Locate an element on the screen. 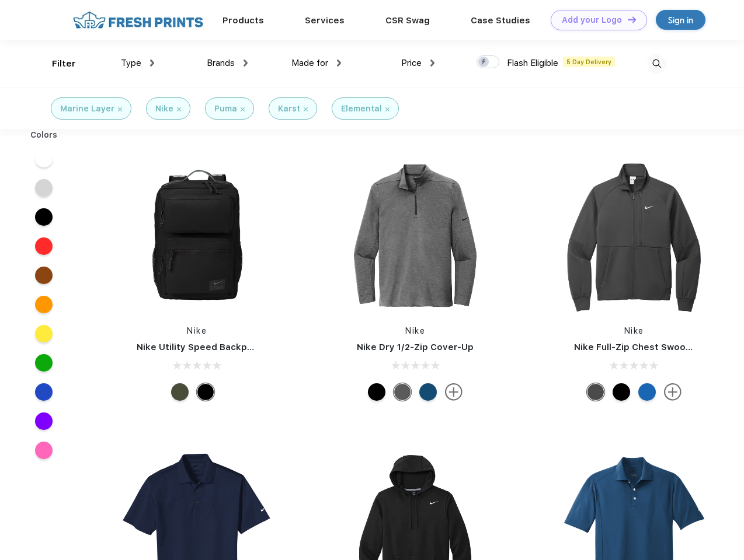 The width and height of the screenshot is (744, 560). span: 5 Day Delivery is located at coordinates (589, 62).